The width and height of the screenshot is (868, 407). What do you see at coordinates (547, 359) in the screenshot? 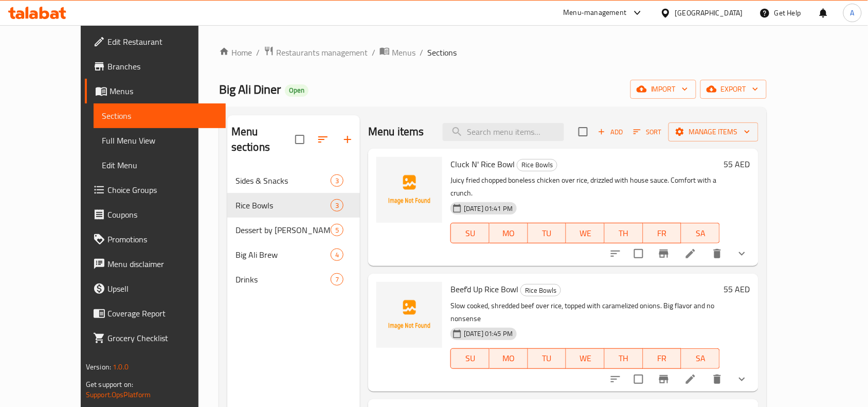
I see `button: TU` at bounding box center [547, 359].